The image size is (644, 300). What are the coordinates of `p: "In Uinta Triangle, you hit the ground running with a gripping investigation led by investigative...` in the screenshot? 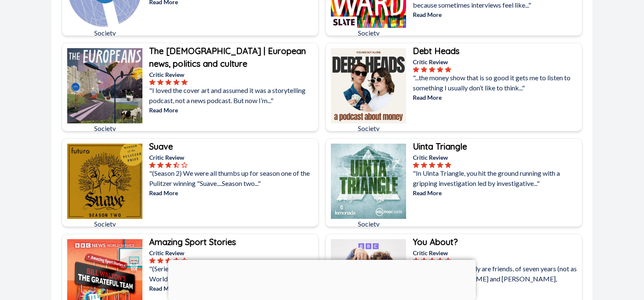 It's located at (497, 179).